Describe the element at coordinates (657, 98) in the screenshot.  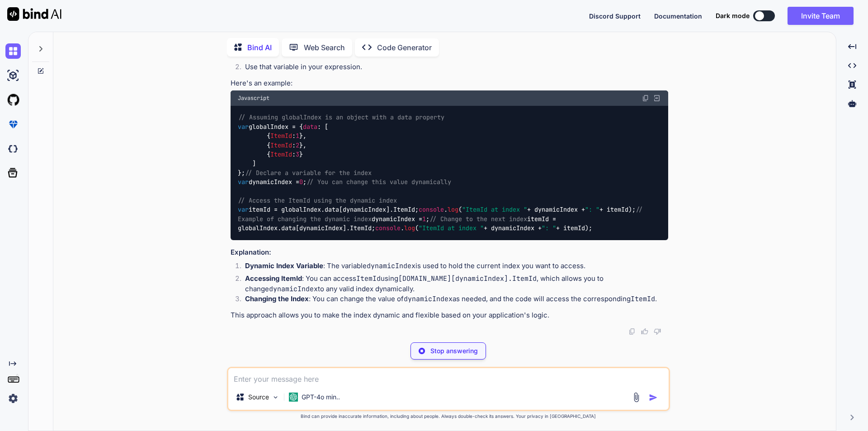
I see `img: Open in Browser` at that location.